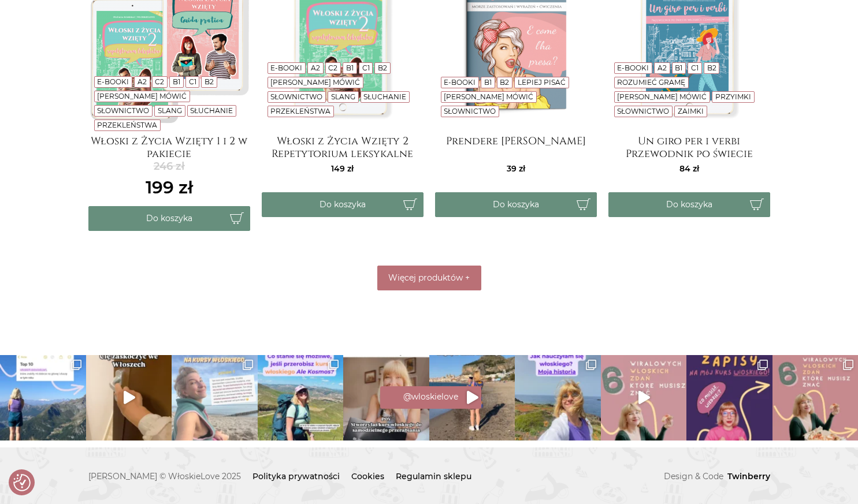 This screenshot has width=858, height=504. Describe the element at coordinates (651, 82) in the screenshot. I see `a: Rozumieć gramę` at that location.